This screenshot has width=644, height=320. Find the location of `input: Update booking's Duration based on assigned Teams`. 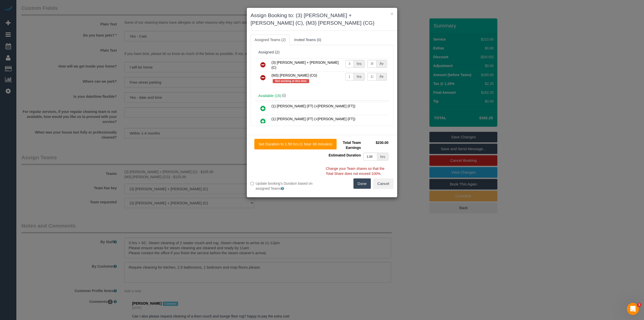

input: Update booking's Duration based on assigned Teams is located at coordinates (252, 183).